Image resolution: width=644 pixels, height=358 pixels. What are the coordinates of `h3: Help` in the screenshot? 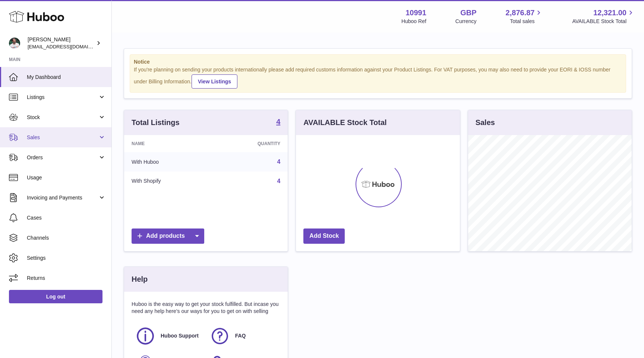 It's located at (139, 279).